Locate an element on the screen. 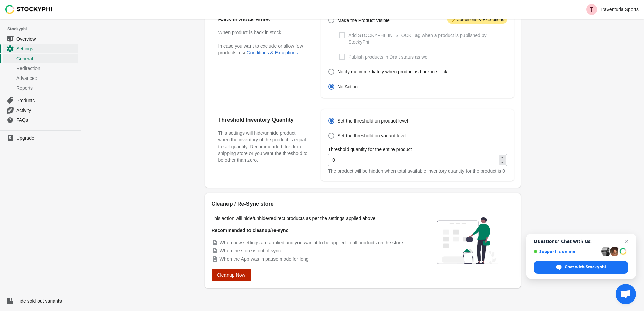 This screenshot has width=644, height=311. button: Cleanup Now is located at coordinates (231, 275).